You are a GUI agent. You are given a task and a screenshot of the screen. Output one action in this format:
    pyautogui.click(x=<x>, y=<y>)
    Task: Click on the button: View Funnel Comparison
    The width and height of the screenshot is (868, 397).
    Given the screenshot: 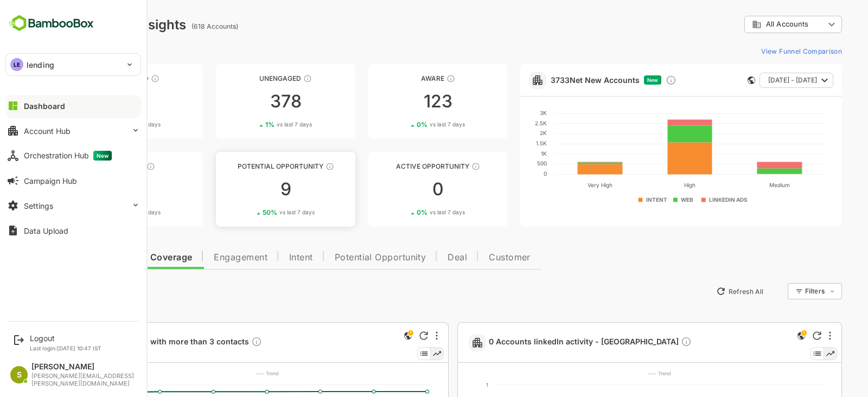 What is the action you would take?
    pyautogui.click(x=761, y=51)
    